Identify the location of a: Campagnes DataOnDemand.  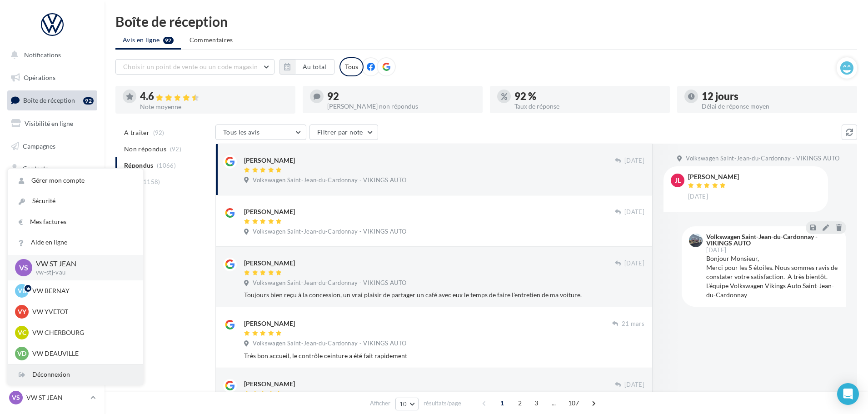
(52, 270).